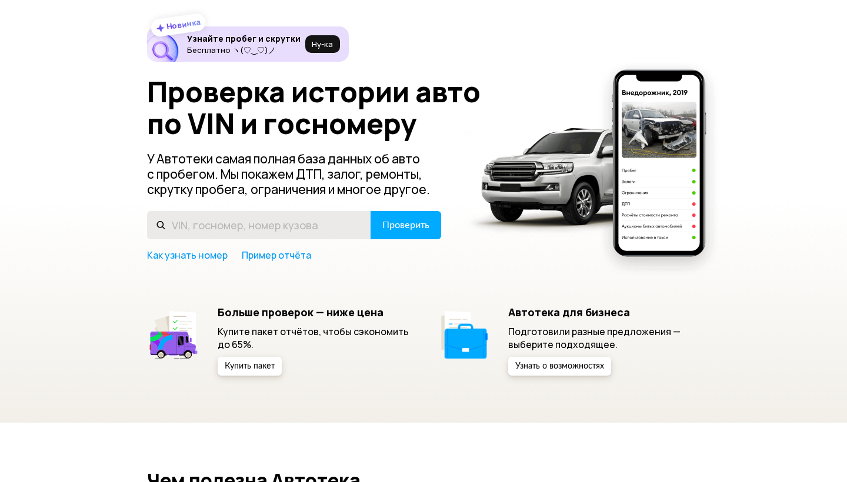 The width and height of the screenshot is (847, 482). Describe the element at coordinates (184, 24) in the screenshot. I see `strong: Новинка` at that location.